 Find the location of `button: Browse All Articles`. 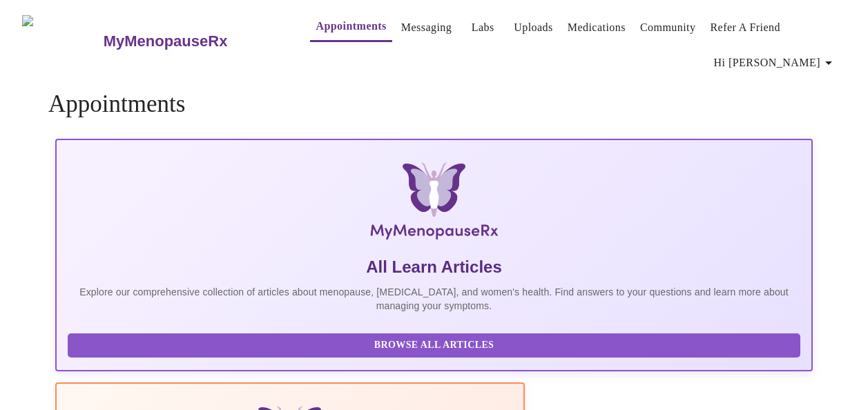

button: Browse All Articles is located at coordinates (433, 345).